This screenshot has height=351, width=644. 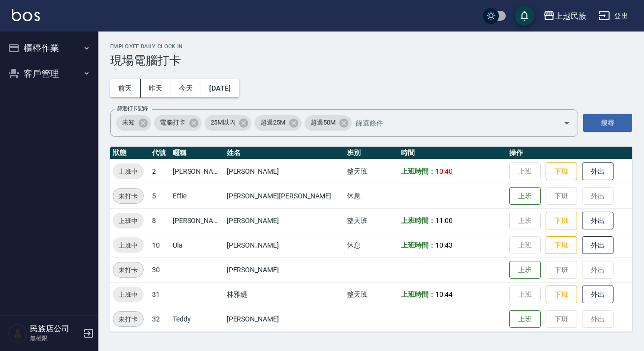 What do you see at coordinates (134, 123) in the screenshot?
I see `div: 未知` at bounding box center [134, 123].